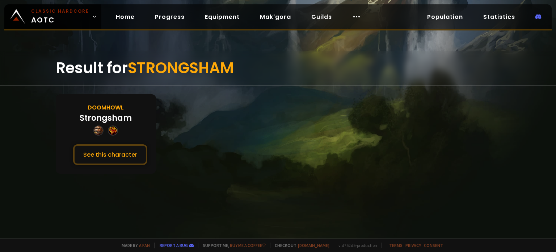 The height and width of the screenshot is (252, 556). What do you see at coordinates (222, 17) in the screenshot?
I see `a: Equipment` at bounding box center [222, 17].